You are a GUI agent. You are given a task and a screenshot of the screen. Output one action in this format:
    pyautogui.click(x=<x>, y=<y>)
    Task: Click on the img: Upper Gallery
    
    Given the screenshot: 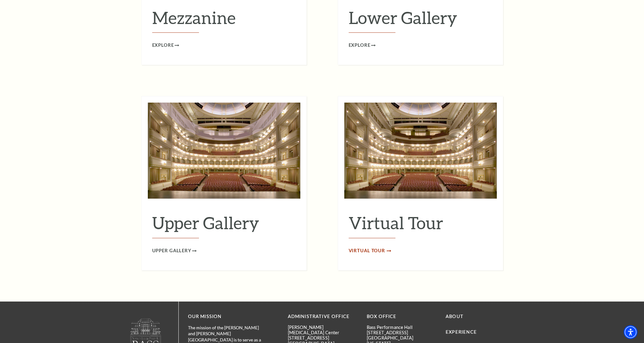 What is the action you would take?
    pyautogui.click(x=224, y=150)
    